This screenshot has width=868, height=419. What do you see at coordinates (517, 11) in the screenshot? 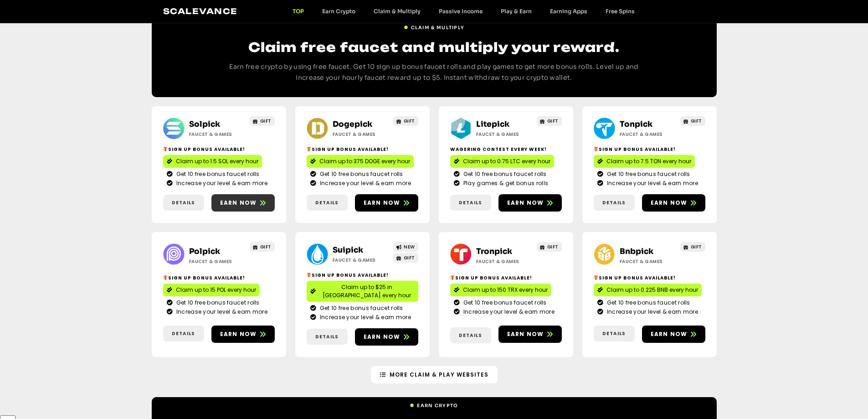
I see `a: Play & Earn` at bounding box center [517, 11].